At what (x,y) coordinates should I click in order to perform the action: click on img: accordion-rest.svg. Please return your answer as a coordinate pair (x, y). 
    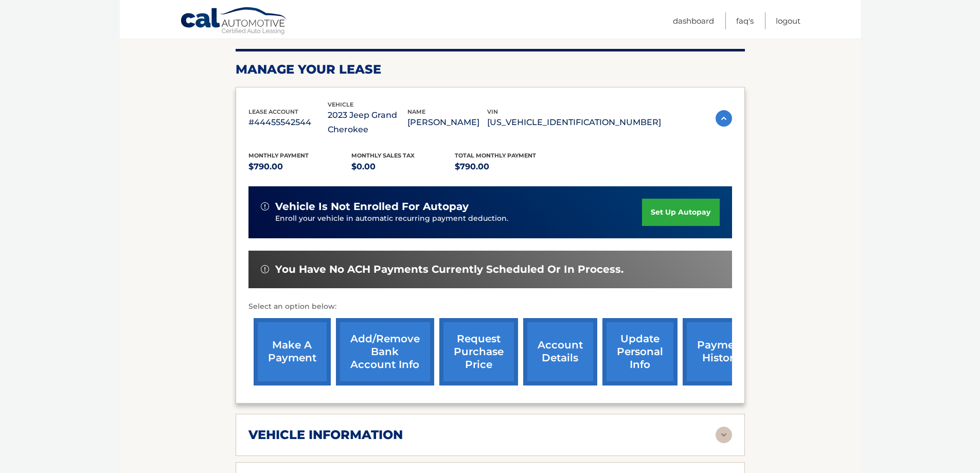
    Looking at the image, I should click on (724, 435).